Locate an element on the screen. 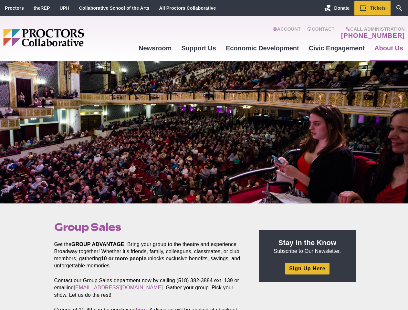  a: Donate is located at coordinates (336, 8).